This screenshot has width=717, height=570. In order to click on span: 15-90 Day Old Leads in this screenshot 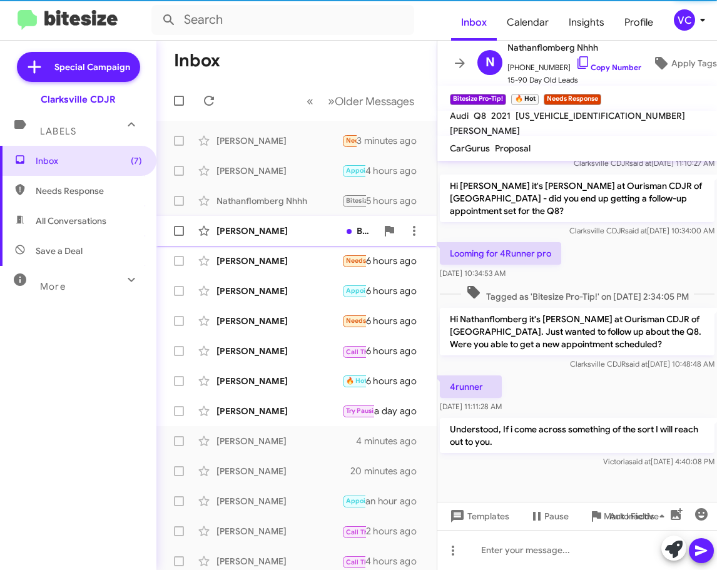, I will do `click(574, 80)`.